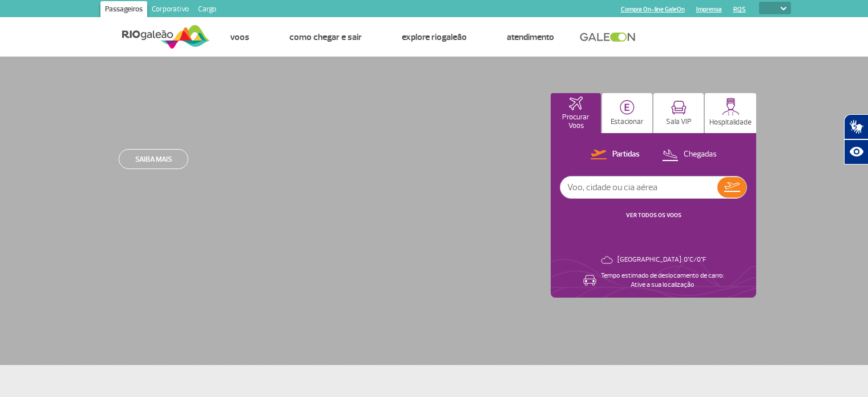  I want to click on img: airplaneHomeActive.svg, so click(576, 103).